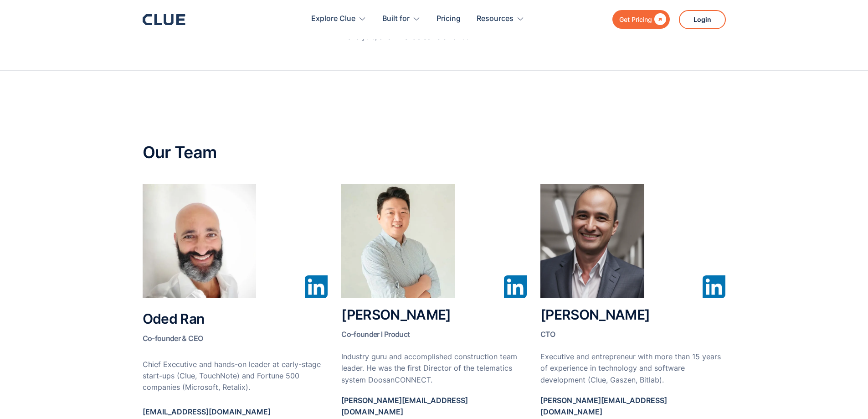 The height and width of the screenshot is (419, 868). Describe the element at coordinates (547, 334) in the screenshot. I see `span: CTO` at that location.